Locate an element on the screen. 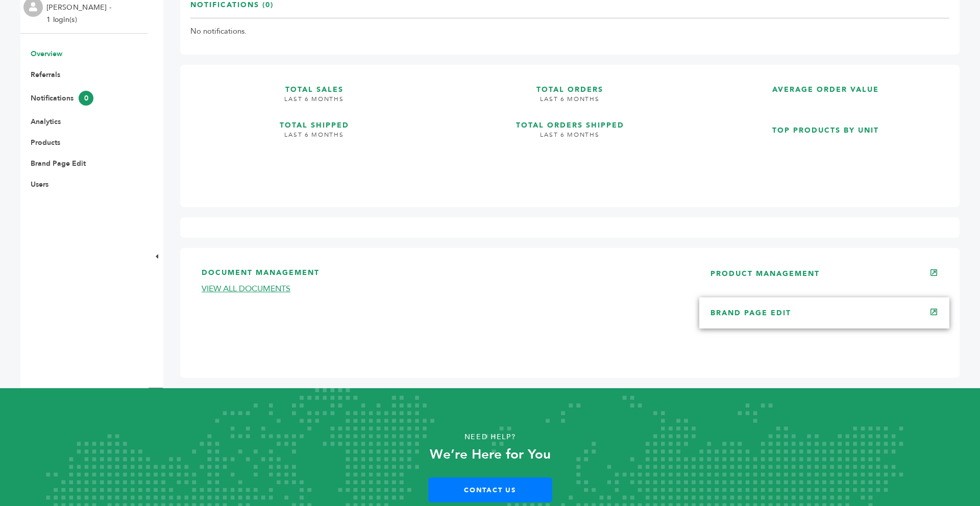 This screenshot has height=506, width=980. a: VIEW ALL DOCUMENTS is located at coordinates (246, 289).